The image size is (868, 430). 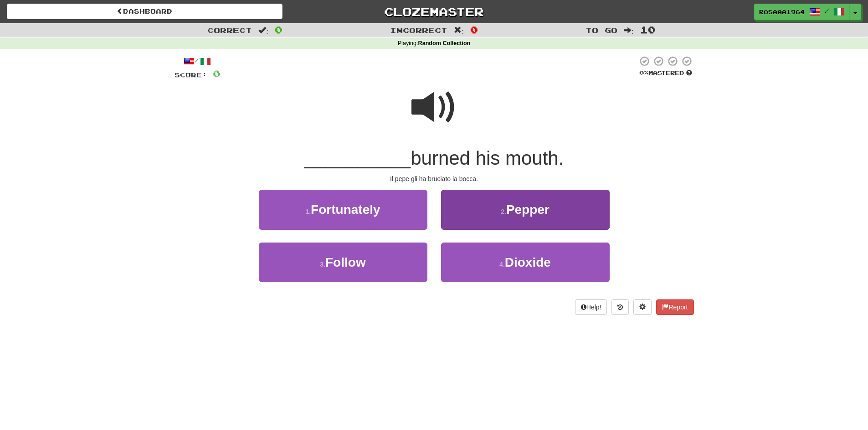 What do you see at coordinates (665, 73) in the screenshot?
I see `div: Mastered` at bounding box center [665, 73].